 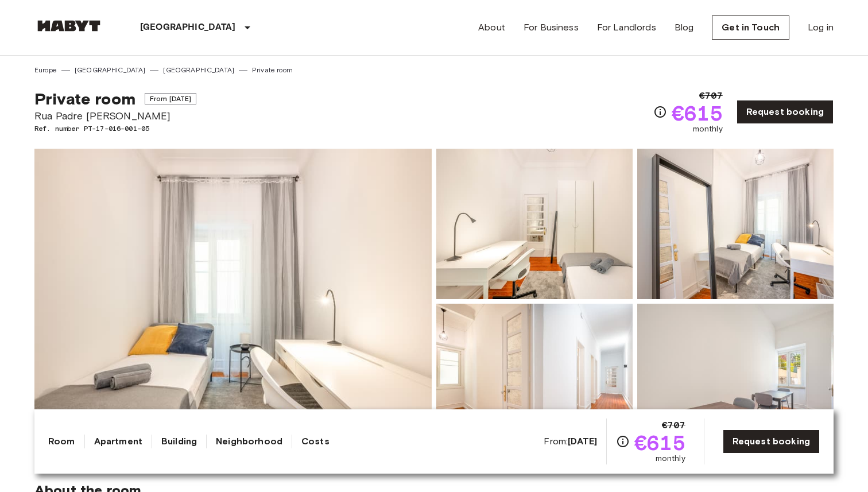 I want to click on a: Neighborhood, so click(x=249, y=442).